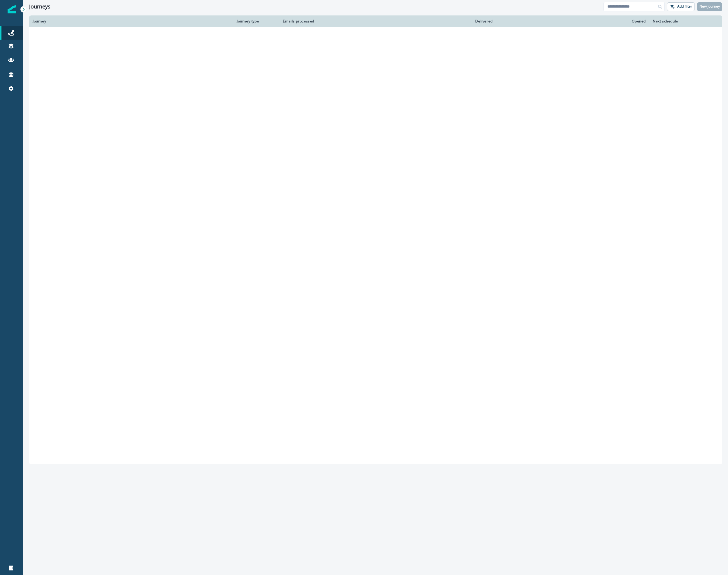 The width and height of the screenshot is (728, 575). What do you see at coordinates (710, 7) in the screenshot?
I see `p: New journey` at bounding box center [710, 7].